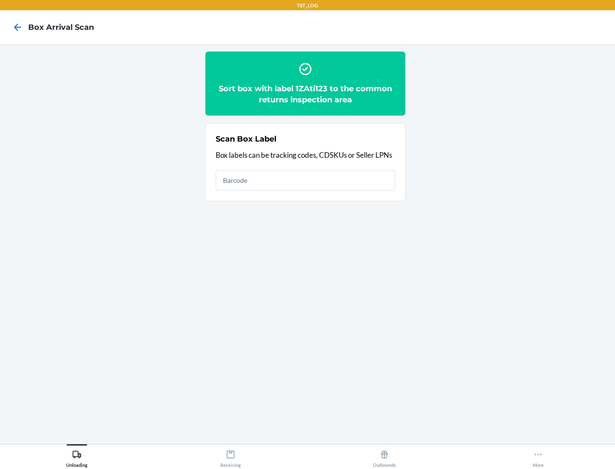 This screenshot has width=615, height=469. I want to click on button: Outbounds, so click(384, 456).